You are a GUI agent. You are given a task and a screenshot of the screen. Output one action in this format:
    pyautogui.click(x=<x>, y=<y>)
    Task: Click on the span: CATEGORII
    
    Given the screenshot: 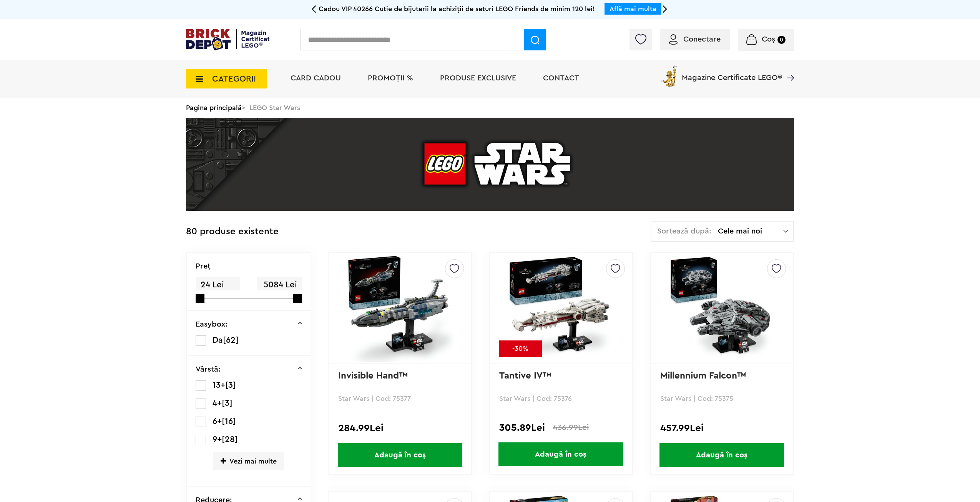 What is the action you would take?
    pyautogui.click(x=234, y=79)
    